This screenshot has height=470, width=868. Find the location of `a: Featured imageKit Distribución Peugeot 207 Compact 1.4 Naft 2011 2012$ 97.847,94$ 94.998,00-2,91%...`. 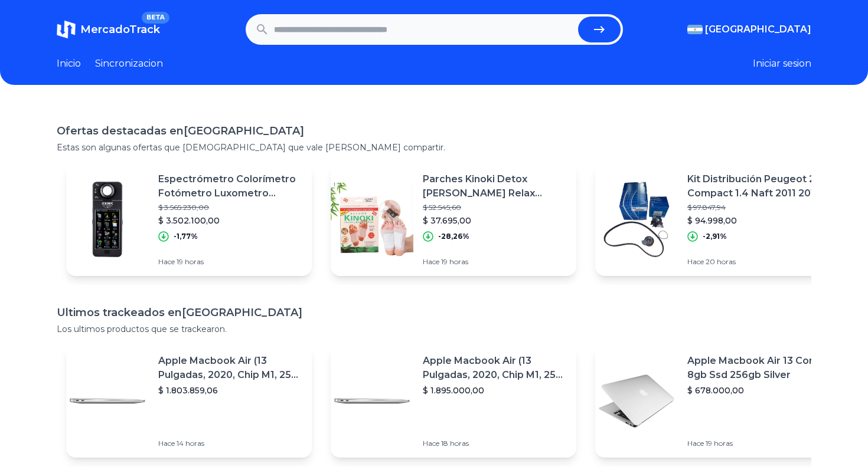

a: Featured imageKit Distribución Peugeot 207 Compact 1.4 Naft 2011 2012$ 97.847,94$ 94.998,00-2,91%... is located at coordinates (718, 220).